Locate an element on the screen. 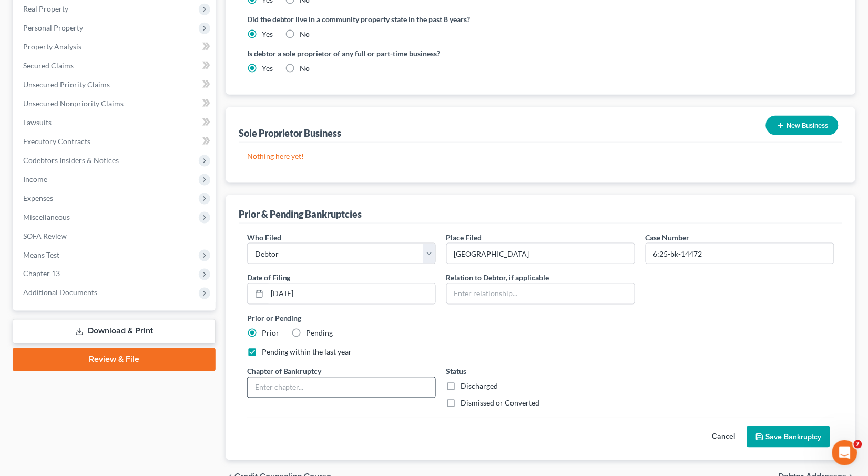 The image size is (868, 476). span: Date of Filing is located at coordinates (269, 278).